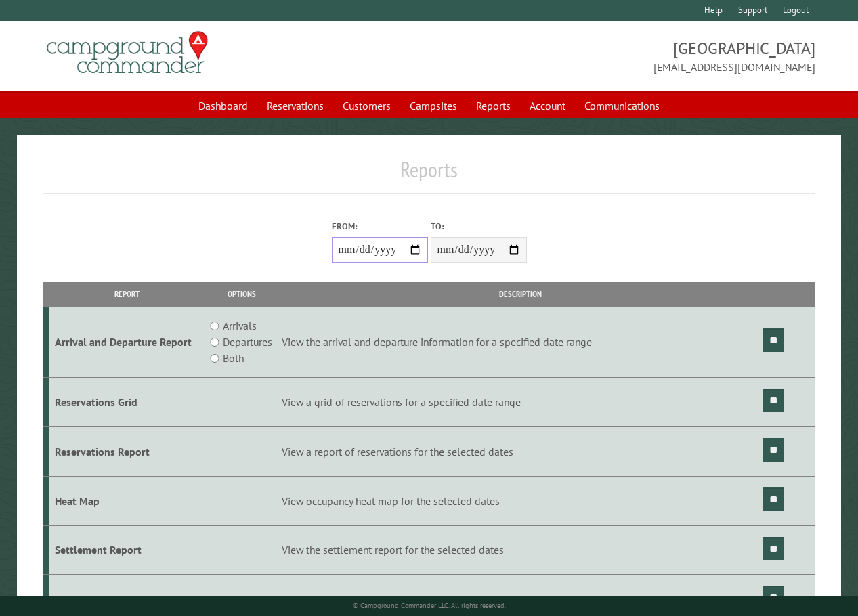  I want to click on td: View the arrival and departure information for a specified date range, so click(520, 342).